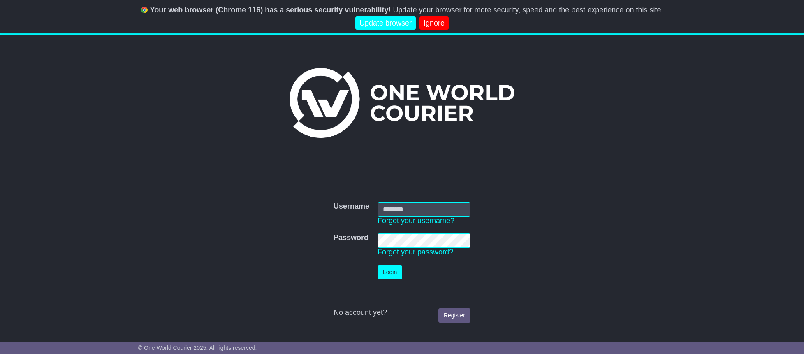 The image size is (804, 354). Describe the element at coordinates (454, 315) in the screenshot. I see `a: Register` at that location.